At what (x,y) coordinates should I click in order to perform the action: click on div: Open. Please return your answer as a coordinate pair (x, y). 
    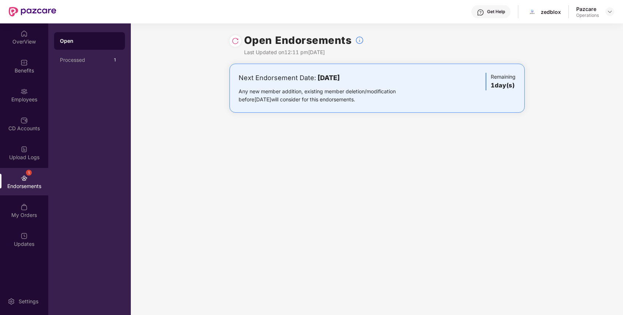
    Looking at the image, I should click on (90, 41).